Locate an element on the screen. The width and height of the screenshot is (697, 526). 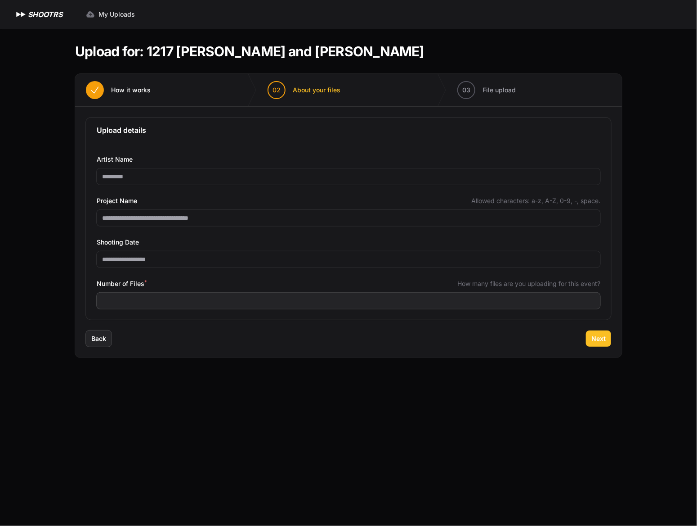
span: File upload is located at coordinates (499, 90).